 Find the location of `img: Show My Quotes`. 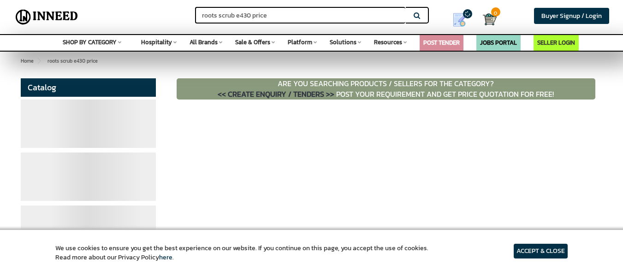

img: Show My Quotes is located at coordinates (459, 20).